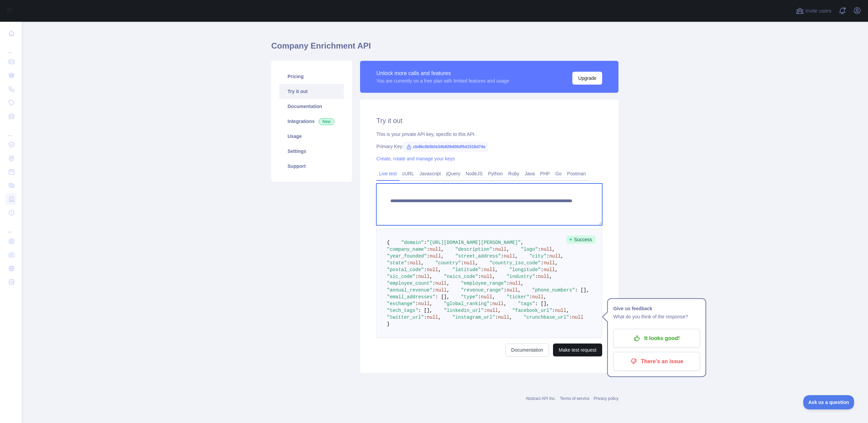 This screenshot has width=868, height=423. What do you see at coordinates (518, 296) in the screenshot?
I see `span: "ticker"` at bounding box center [518, 296].